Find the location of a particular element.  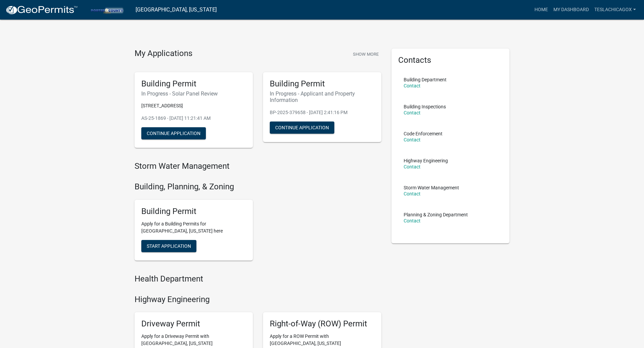

p: Building Inspections is located at coordinates (424, 106).